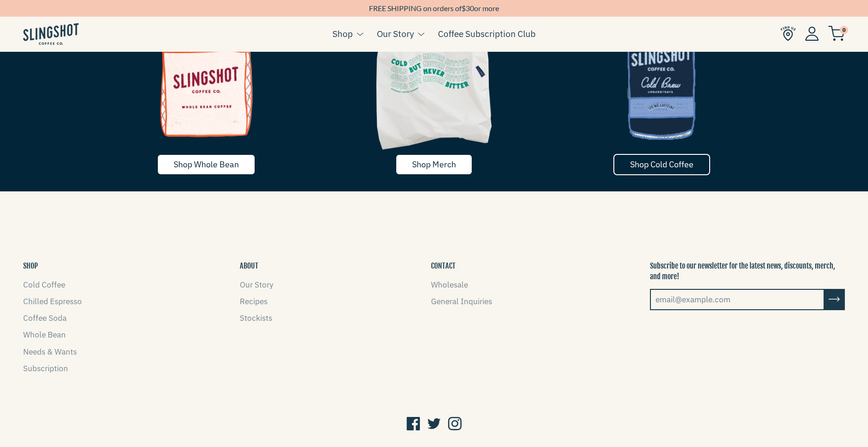  What do you see at coordinates (837, 34) in the screenshot?
I see `img: cart` at bounding box center [837, 34].